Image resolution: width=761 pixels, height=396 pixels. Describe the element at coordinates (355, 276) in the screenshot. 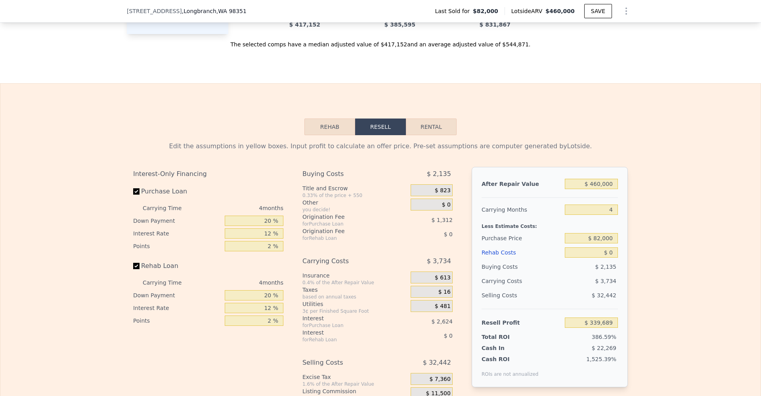

I see `div: Insurance` at that location.